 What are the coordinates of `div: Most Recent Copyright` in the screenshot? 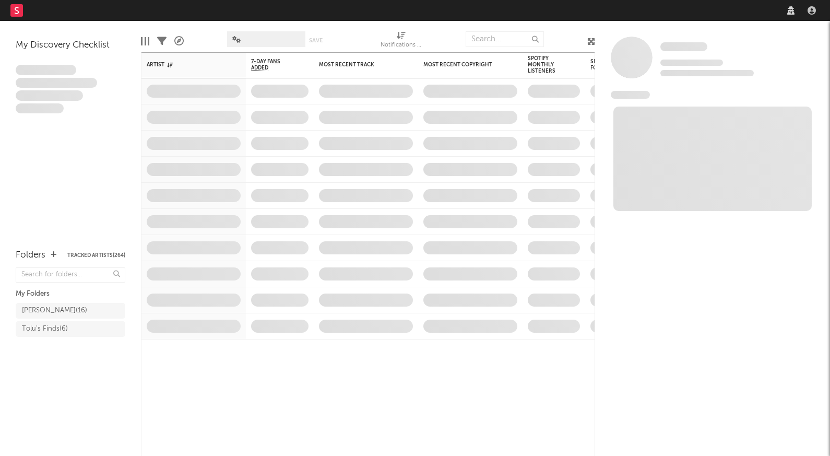 It's located at (462, 65).